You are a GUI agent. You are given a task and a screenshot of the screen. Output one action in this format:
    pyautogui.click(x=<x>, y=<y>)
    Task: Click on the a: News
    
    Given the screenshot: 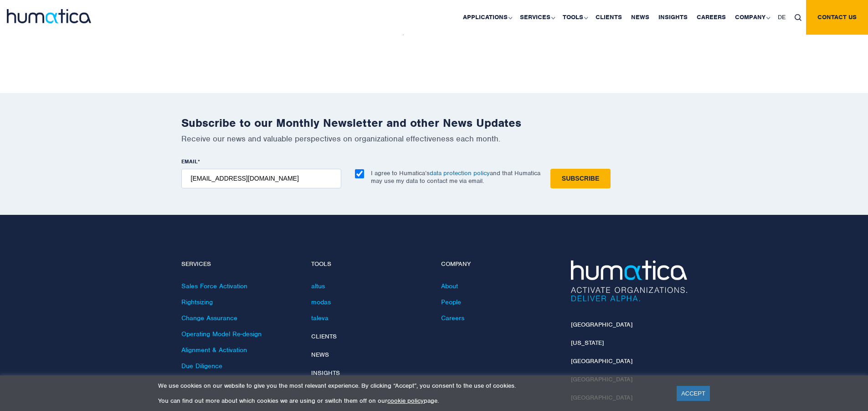 What is the action you would take?
    pyautogui.click(x=320, y=354)
    